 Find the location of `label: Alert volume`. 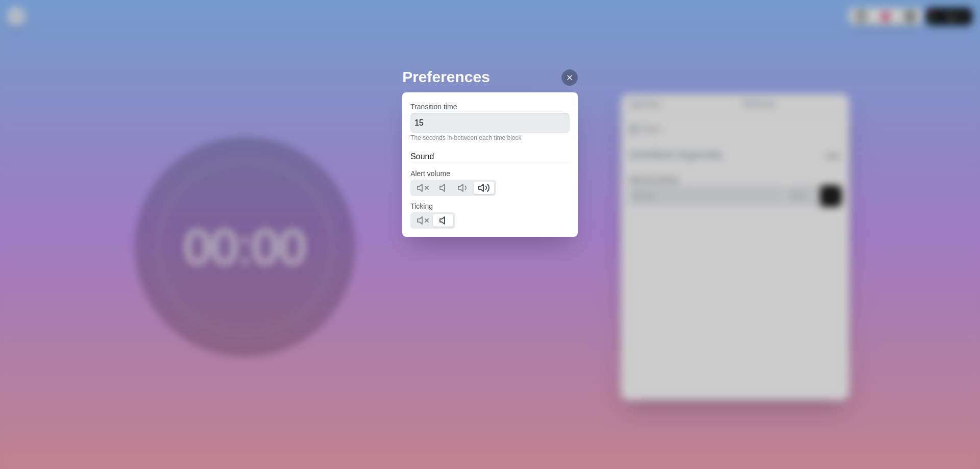

label: Alert volume is located at coordinates (431, 174).